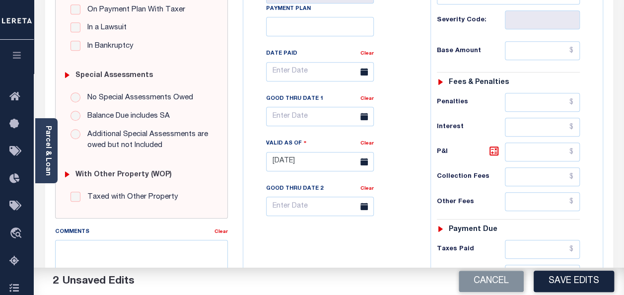 The width and height of the screenshot is (624, 295). I want to click on label: Good Thru Date 2, so click(295, 189).